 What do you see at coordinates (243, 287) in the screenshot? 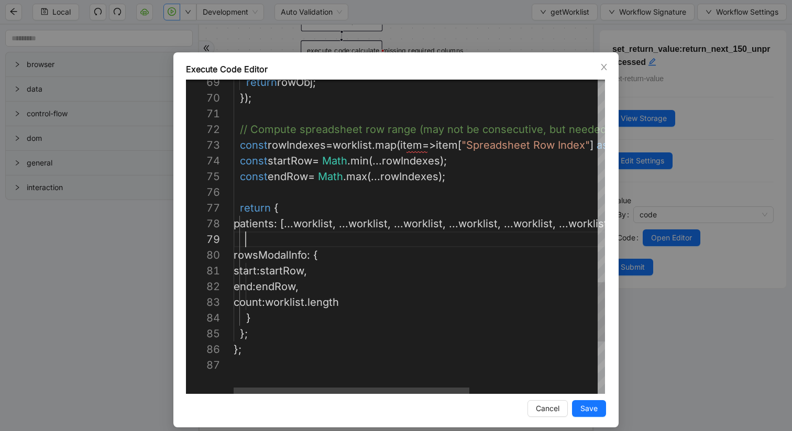
I see `span: end` at bounding box center [243, 287].